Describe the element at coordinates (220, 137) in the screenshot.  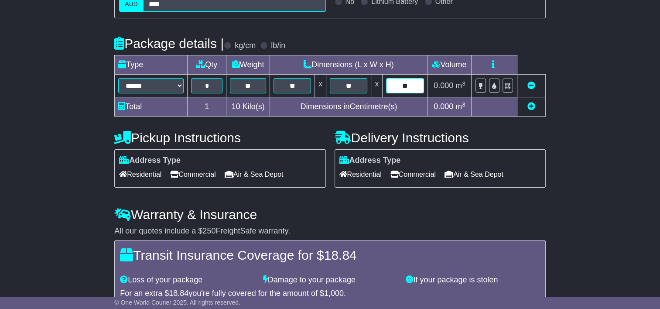
I see `h4: Pickup Instructions` at that location.